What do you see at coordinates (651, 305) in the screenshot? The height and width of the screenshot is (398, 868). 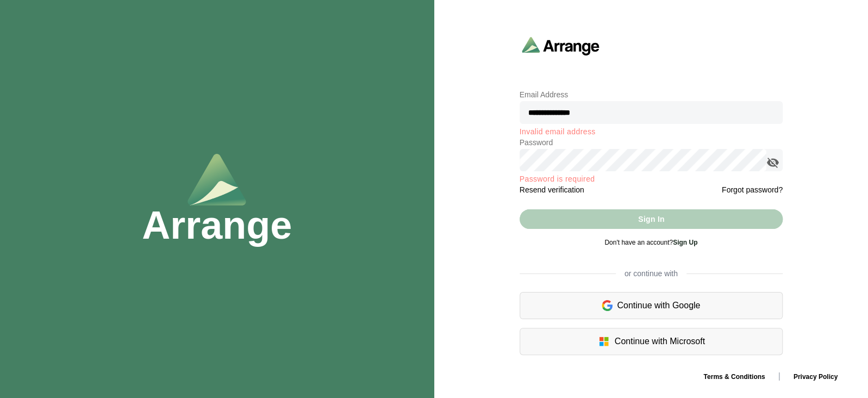 I see `div: Continue with Google` at bounding box center [651, 305].